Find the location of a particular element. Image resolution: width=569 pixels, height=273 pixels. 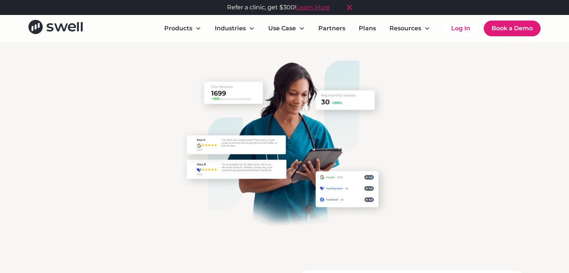

a: Log In is located at coordinates (460, 28).